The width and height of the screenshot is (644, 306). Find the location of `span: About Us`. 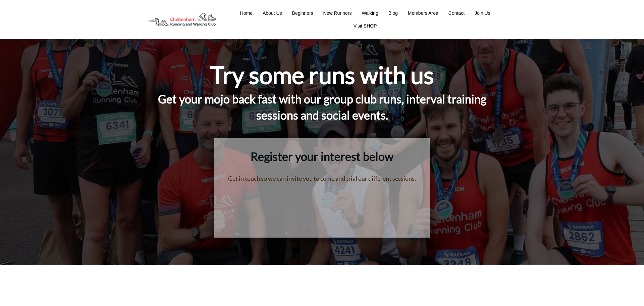

span: About Us is located at coordinates (272, 13).